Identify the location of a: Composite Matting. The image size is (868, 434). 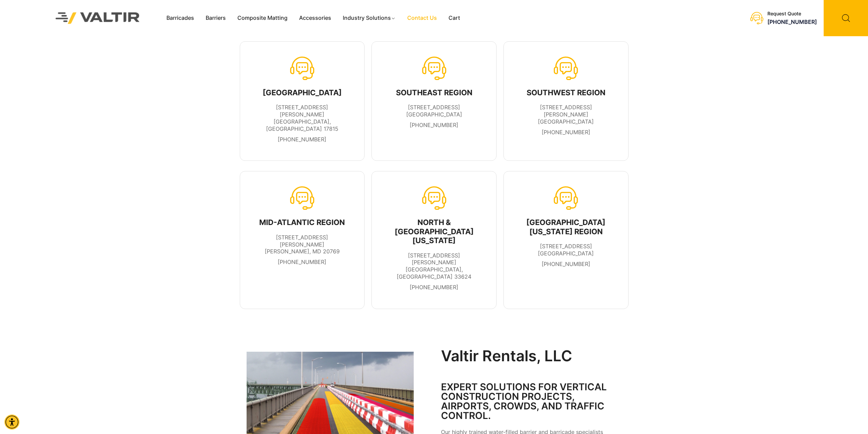
(262, 18).